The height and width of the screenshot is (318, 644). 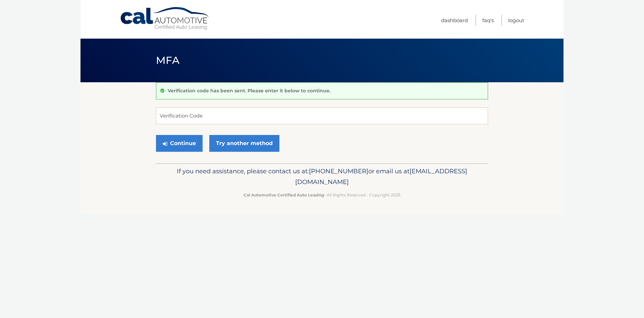 I want to click on a: Logout, so click(x=517, y=20).